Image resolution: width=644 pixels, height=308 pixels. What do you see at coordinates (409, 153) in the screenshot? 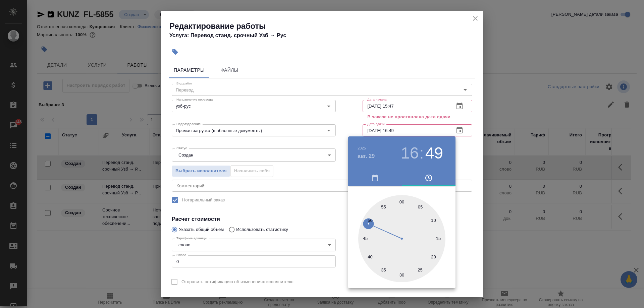
I see `h3: 16` at bounding box center [409, 153].